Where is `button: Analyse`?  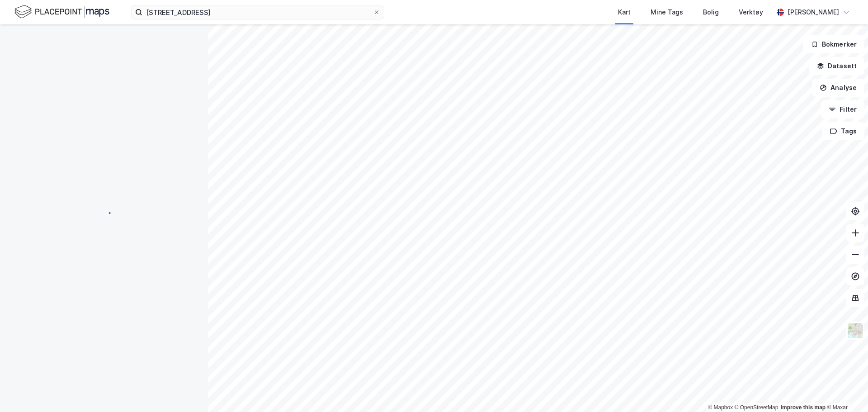
button: Analyse is located at coordinates (838, 88).